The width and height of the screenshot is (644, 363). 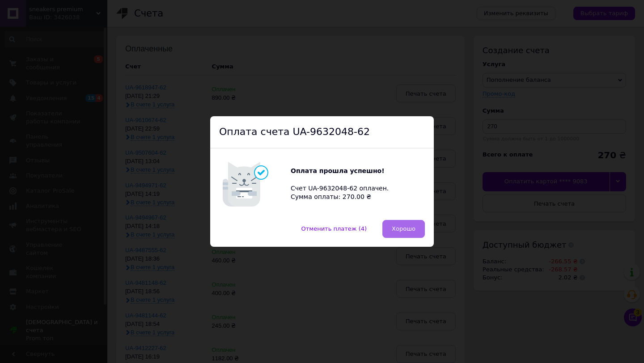 What do you see at coordinates (404, 228) in the screenshot?
I see `span: Хорошо` at bounding box center [404, 228].